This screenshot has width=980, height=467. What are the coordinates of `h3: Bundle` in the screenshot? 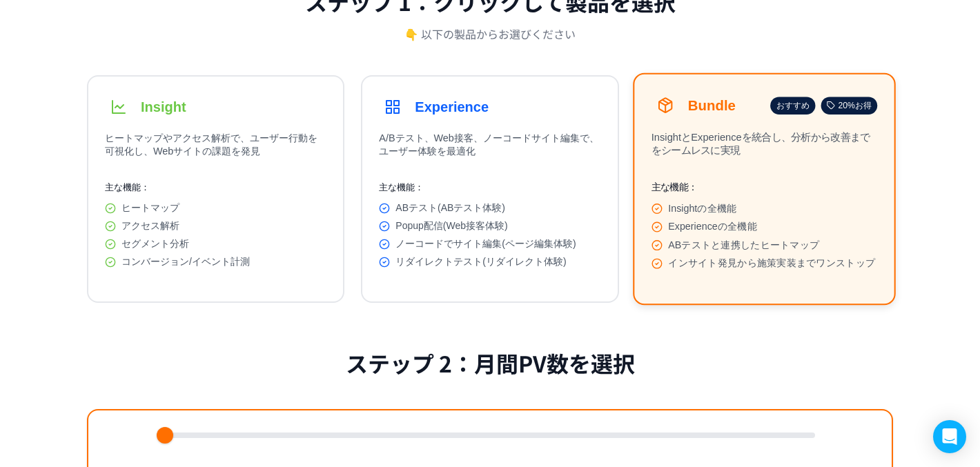 It's located at (711, 105).